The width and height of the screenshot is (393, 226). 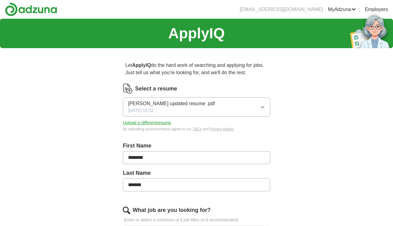 What do you see at coordinates (197, 173) in the screenshot?
I see `label: Last Name` at bounding box center [197, 173].